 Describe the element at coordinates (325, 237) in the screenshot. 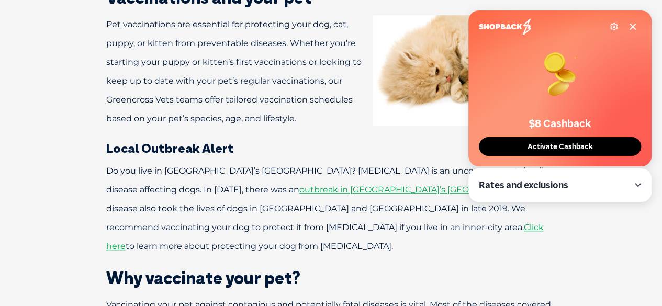

I see `span: Click here` at that location.